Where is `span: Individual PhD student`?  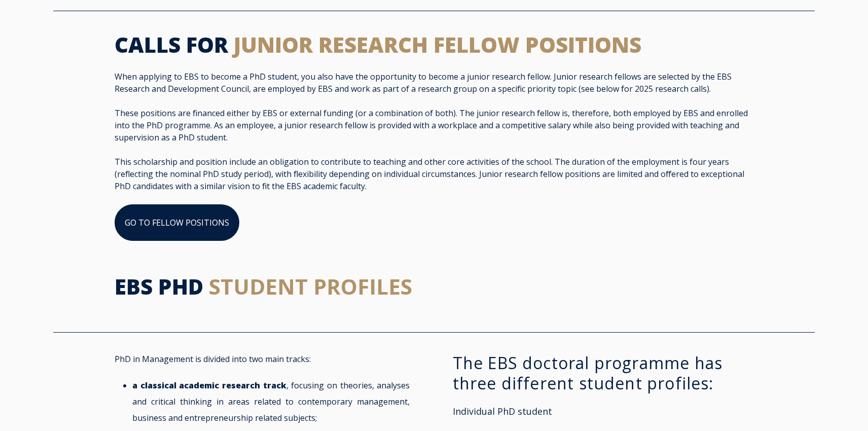
span: Individual PhD student is located at coordinates (502, 411).